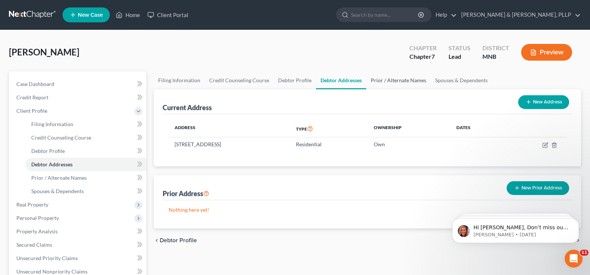  Describe the element at coordinates (57, 191) in the screenshot. I see `span: Spouses & Dependents` at that location.